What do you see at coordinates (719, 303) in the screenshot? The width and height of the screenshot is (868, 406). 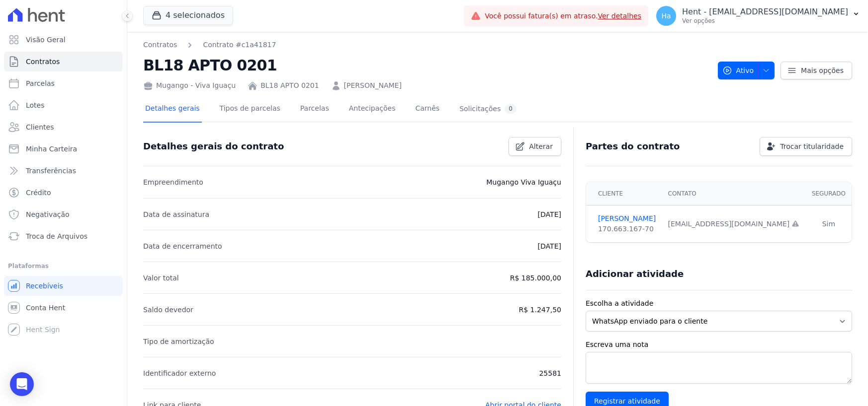 I see `label: Escolha a atividade` at bounding box center [719, 303].